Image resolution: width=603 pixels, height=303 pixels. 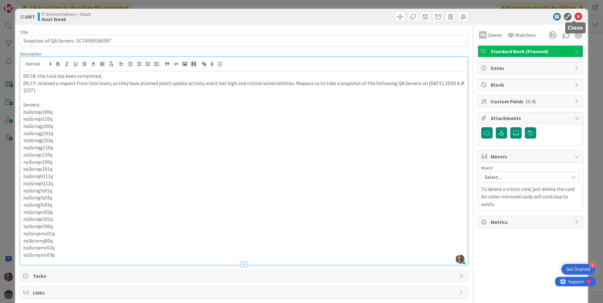 What do you see at coordinates (30, 17) in the screenshot?
I see `b: 2057` at bounding box center [30, 17].